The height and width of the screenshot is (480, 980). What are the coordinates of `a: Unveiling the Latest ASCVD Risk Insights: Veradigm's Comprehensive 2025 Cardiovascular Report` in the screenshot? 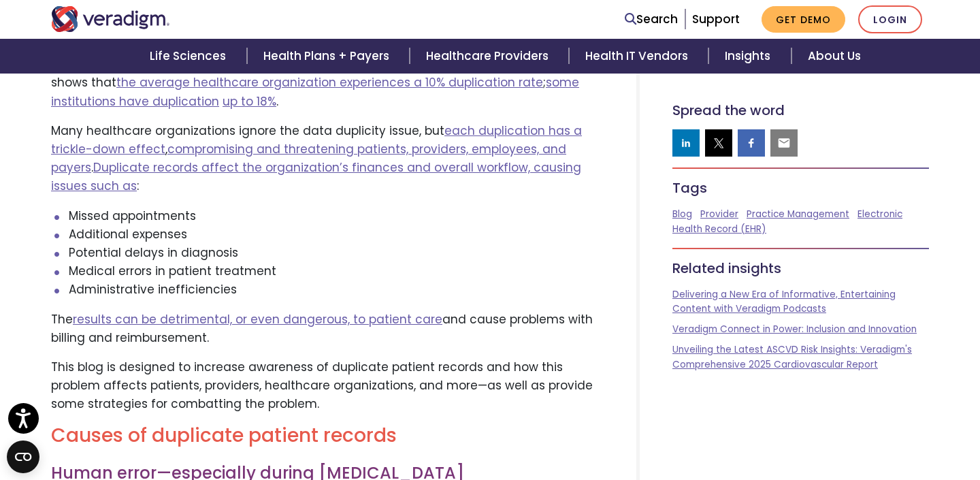 It's located at (792, 357).